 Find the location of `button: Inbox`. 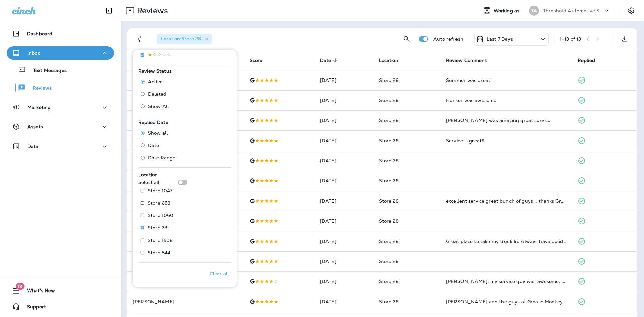

button: Inbox is located at coordinates (60, 53).